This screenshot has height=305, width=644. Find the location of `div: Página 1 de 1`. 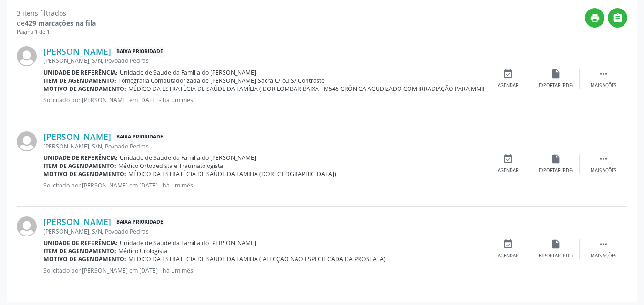

div: Página 1 de 1 is located at coordinates (56, 32).